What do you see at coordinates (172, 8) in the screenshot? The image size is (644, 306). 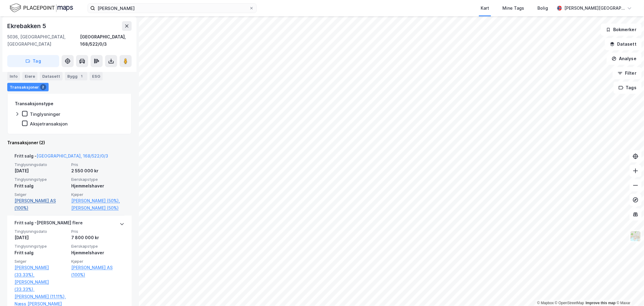 I see `input: Søk på adresse, matrikkel, gårdeiere, leietakere eller personer` at bounding box center [172, 8].